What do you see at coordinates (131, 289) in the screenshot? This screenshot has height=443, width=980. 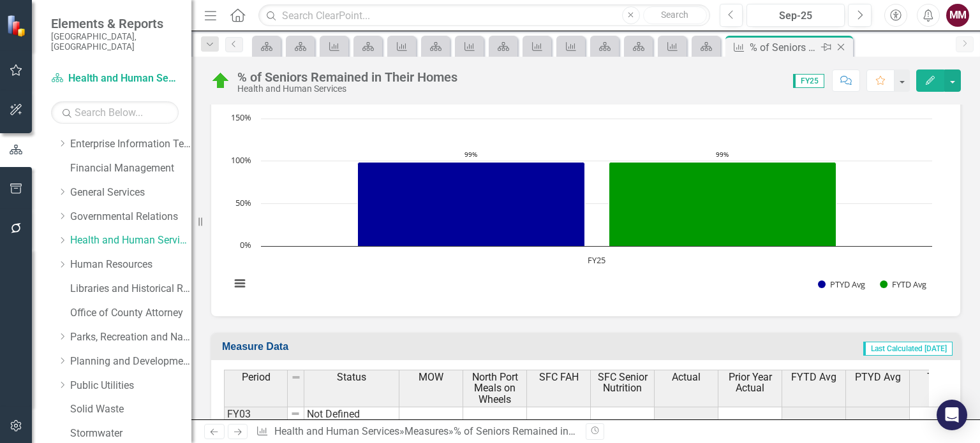 I see `a: Libraries and Historical Resources` at bounding box center [131, 289].